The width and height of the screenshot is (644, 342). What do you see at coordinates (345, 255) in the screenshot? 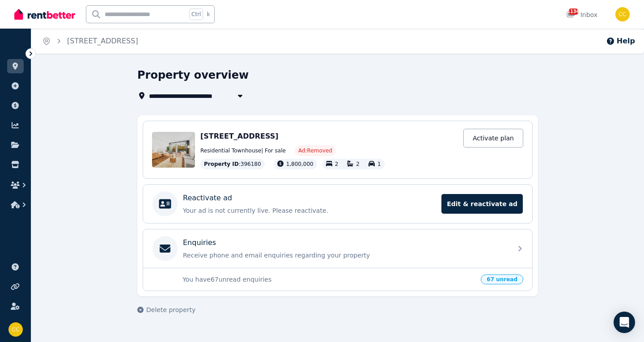
I see `p: Receive phone and email enquiries regarding your property` at bounding box center [345, 255].